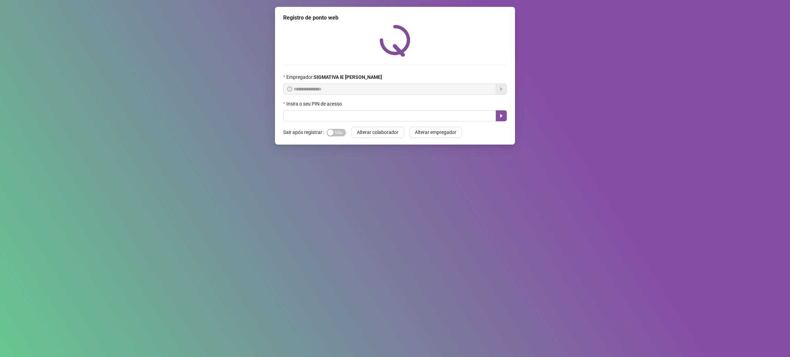 This screenshot has height=357, width=790. I want to click on span: Empregador :, so click(334, 77).